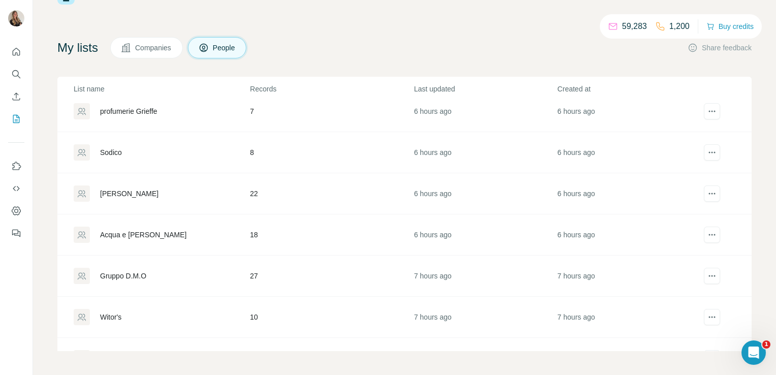 Image resolution: width=776 pixels, height=375 pixels. What do you see at coordinates (16, 188) in the screenshot?
I see `button: Use Surfe API` at bounding box center [16, 188].